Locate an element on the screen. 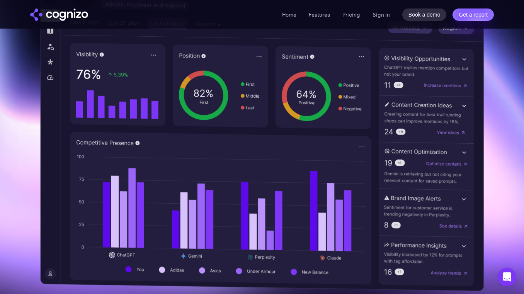 Image resolution: width=524 pixels, height=294 pixels. a: home is located at coordinates (59, 15).